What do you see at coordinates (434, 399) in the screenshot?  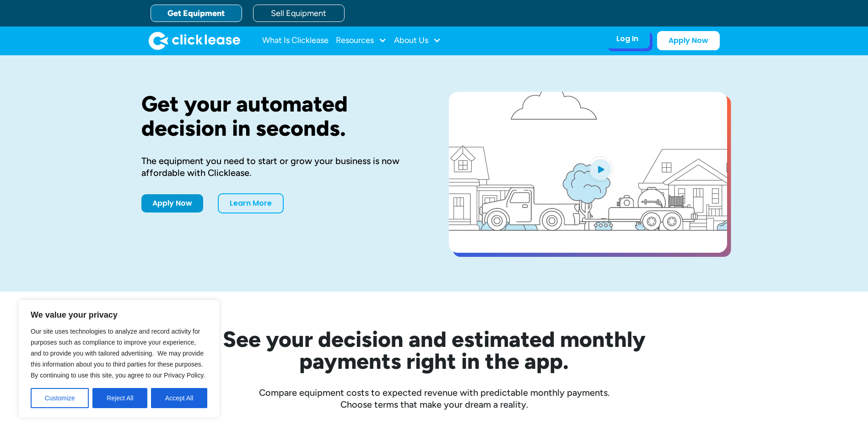 I see `div: Compare equipment costs to expected revenue with predictable monthly payments. Choose terms that ...` at bounding box center [434, 399].